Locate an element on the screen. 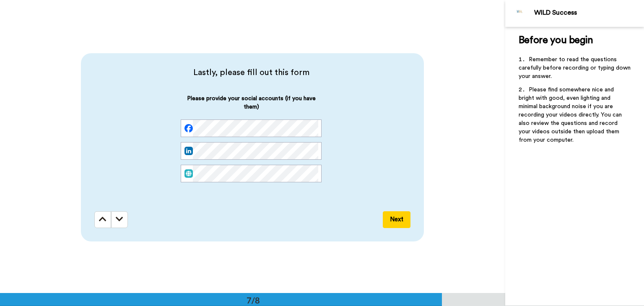 This screenshot has height=306, width=644. span: Please find somewhere nice and bright with good, even lighting and minimal background noise if yo... is located at coordinates (571, 115).